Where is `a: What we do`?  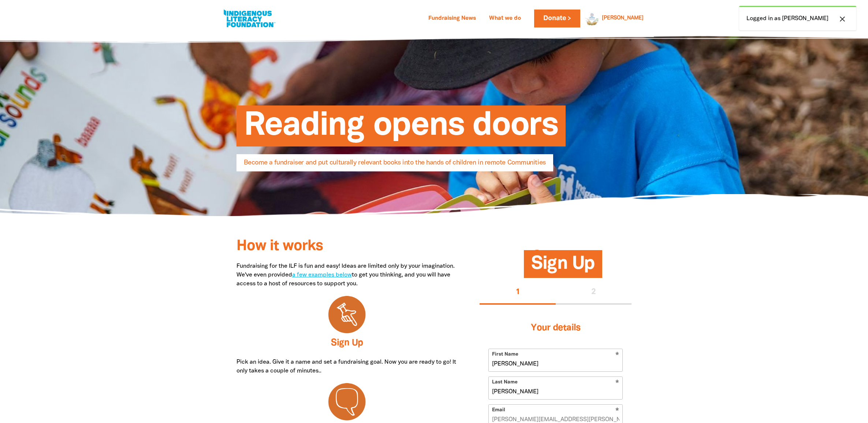
a: What we do is located at coordinates (505, 18).